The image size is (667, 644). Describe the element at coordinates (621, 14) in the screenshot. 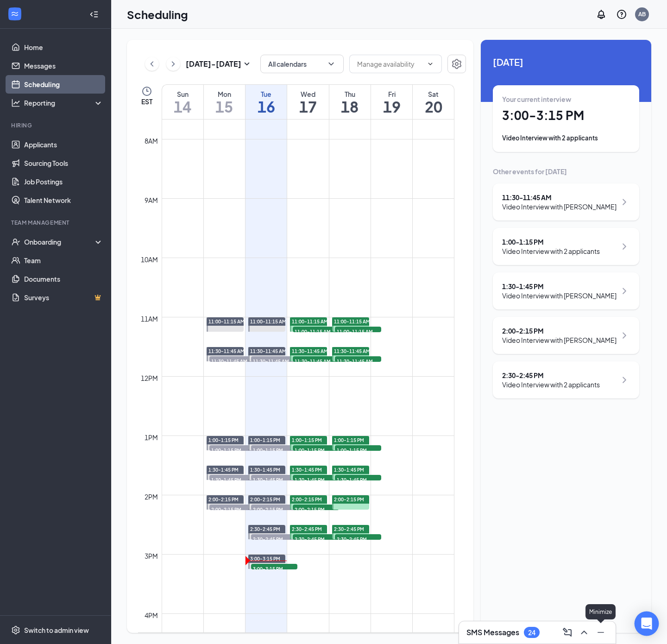

I see `svg: QuestionInfo` at that location.